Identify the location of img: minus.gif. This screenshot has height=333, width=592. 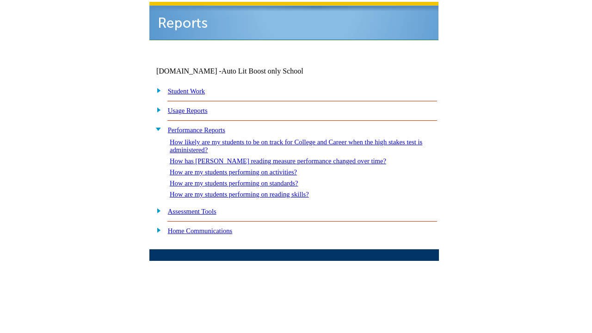
(156, 129).